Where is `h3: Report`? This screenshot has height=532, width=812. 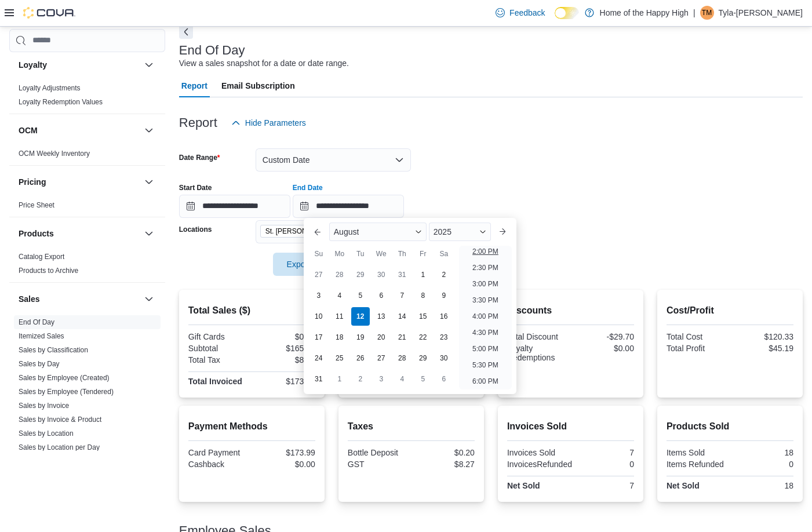 h3: Report is located at coordinates (198, 123).